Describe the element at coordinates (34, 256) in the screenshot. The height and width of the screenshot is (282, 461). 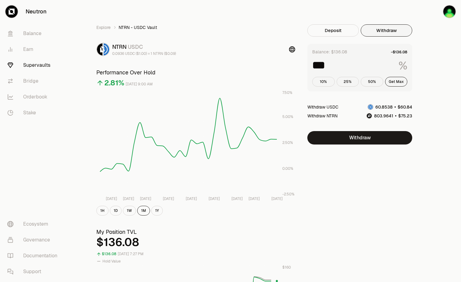
I see `a: Documentation` at that location.